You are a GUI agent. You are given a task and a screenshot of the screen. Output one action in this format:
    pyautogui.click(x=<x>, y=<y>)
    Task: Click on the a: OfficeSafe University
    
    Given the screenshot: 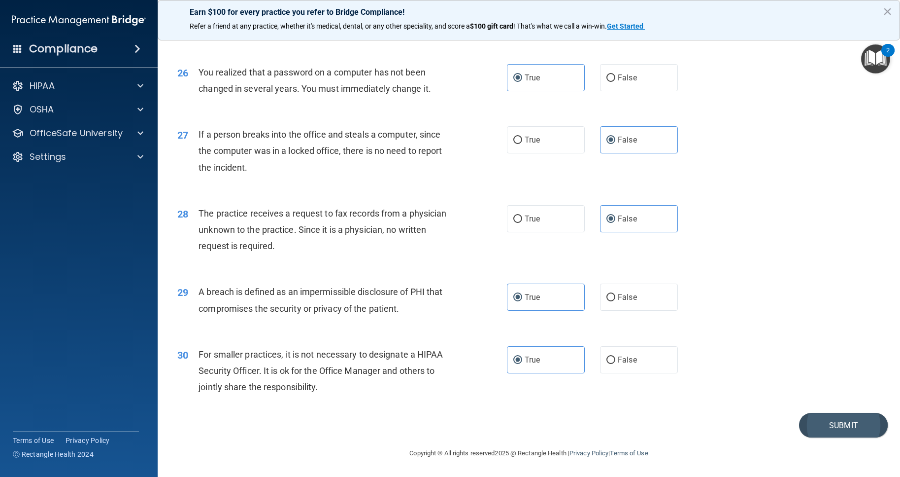 What is the action you would take?
    pyautogui.click(x=77, y=133)
    